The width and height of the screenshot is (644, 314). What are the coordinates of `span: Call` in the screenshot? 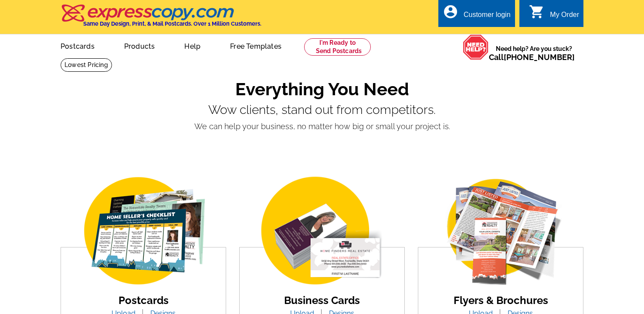 It's located at (531, 57).